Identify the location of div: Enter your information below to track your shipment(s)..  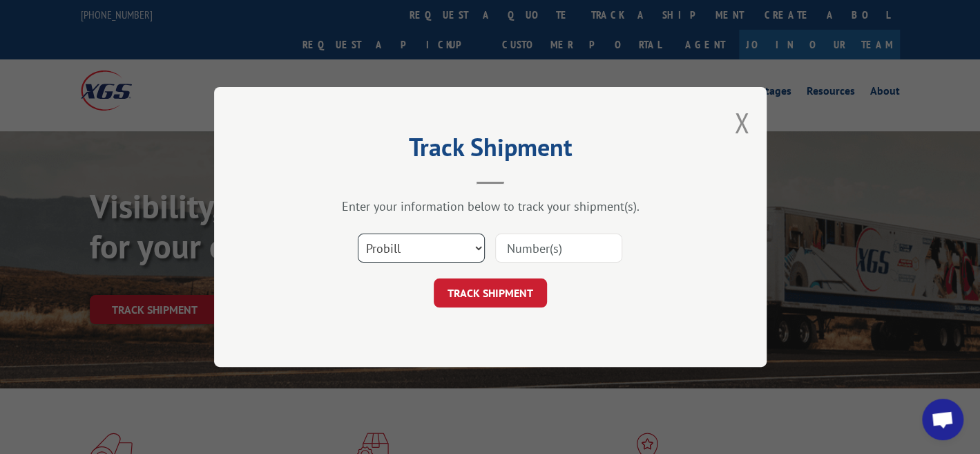
(490, 206).